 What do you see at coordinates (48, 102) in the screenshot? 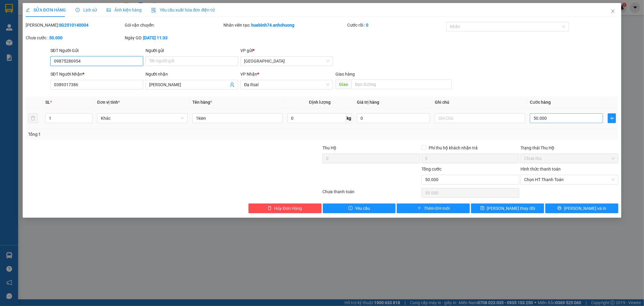
I see `span: SL` at bounding box center [48, 102].